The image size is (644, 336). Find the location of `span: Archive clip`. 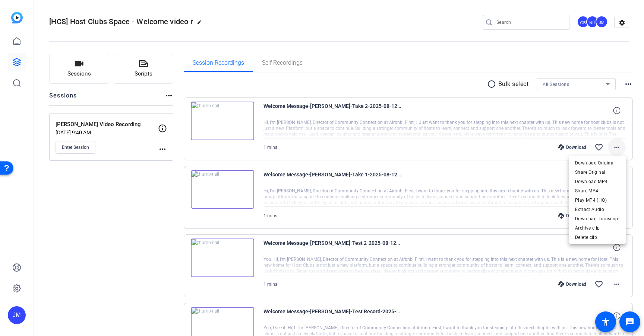

span: Archive clip is located at coordinates (597, 228).